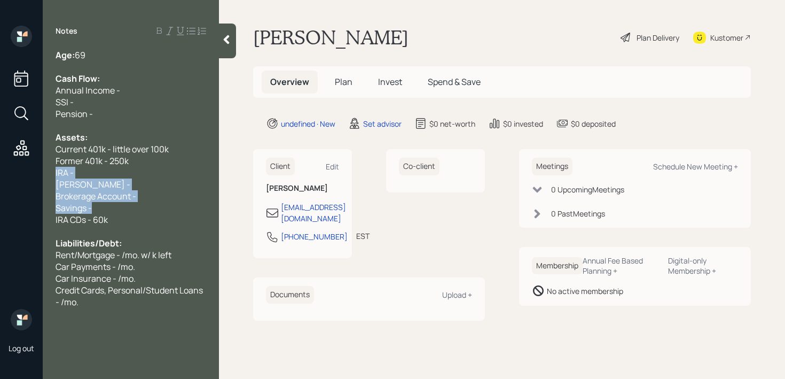 Image resolution: width=785 pixels, height=379 pixels. I want to click on div: undefined · New, so click(308, 123).